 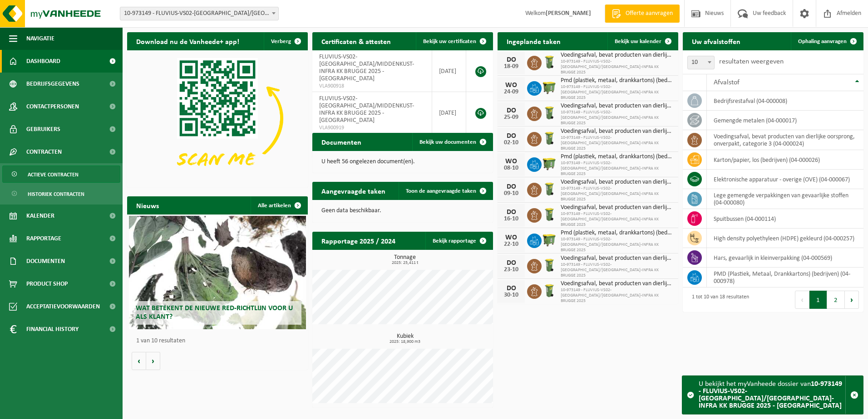 I want to click on span: 10-973149 - FLUVIUS-VS02-BRUGGE/MIDDENKUST-INFRA KK BRUGGE 2025 - BRUGGE, so click(x=199, y=14).